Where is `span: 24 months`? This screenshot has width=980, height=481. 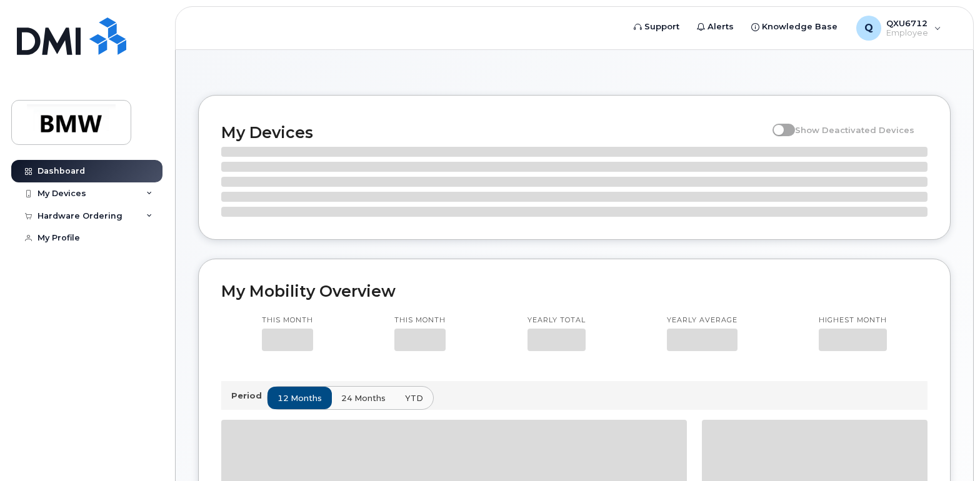 span: 24 months is located at coordinates (363, 397).